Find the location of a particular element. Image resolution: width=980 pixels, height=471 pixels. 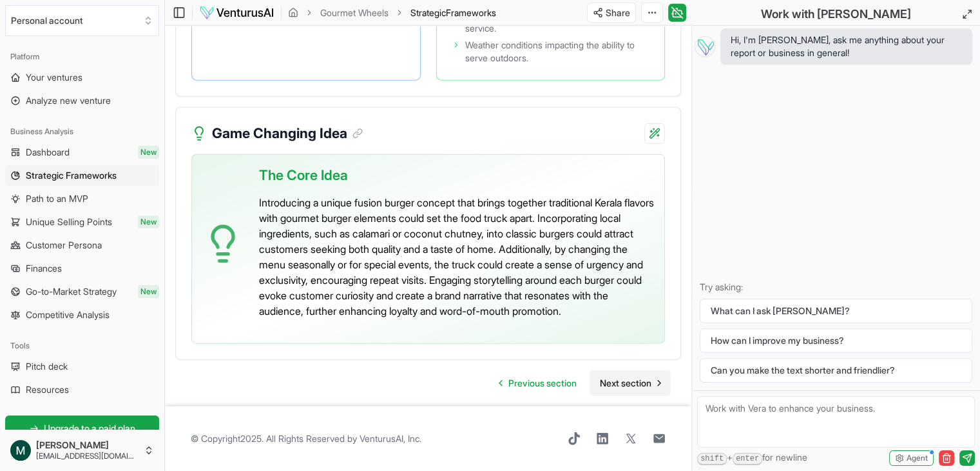

span: Dashboard is located at coordinates (48, 152).